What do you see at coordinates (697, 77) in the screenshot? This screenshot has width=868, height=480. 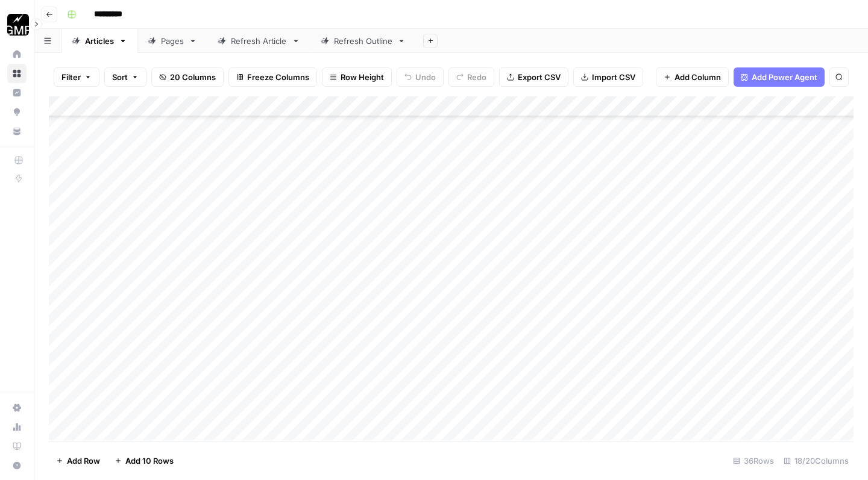 I see `span: Add Column` at bounding box center [697, 77].